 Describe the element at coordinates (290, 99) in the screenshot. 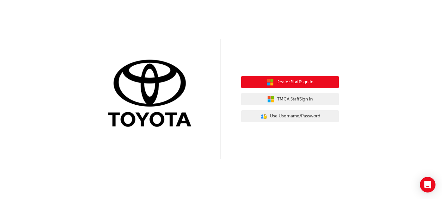

I see `button: TMCA StaffSign In` at that location.